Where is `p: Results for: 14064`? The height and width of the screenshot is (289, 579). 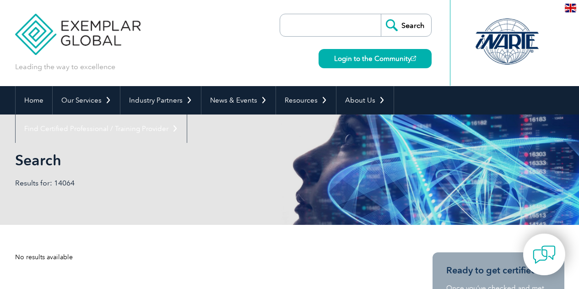
p: Results for: 14064 is located at coordinates (152, 183).